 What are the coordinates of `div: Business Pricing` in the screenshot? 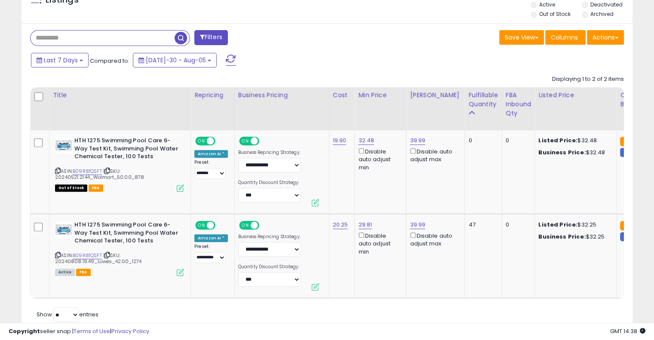 It's located at (282, 95).